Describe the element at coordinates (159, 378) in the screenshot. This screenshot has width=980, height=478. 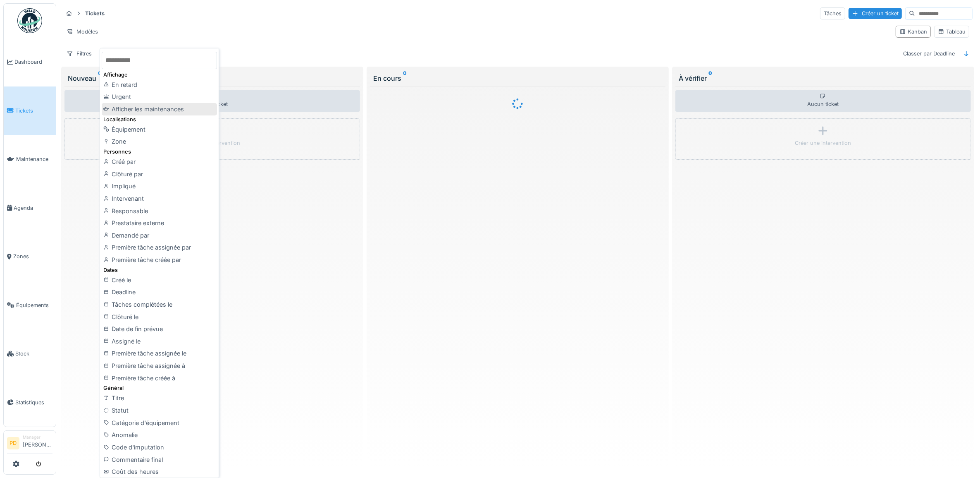
I see `div: Première tâche créée à` at that location.